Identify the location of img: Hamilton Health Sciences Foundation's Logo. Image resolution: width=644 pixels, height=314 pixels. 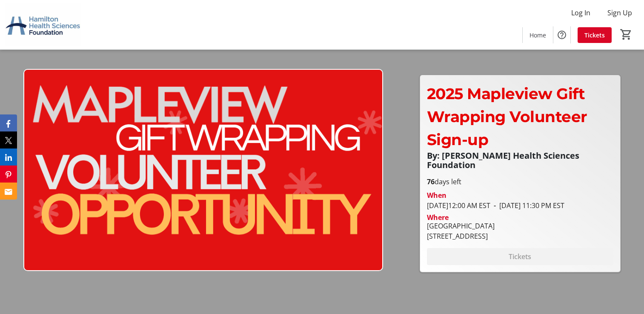
(43, 25).